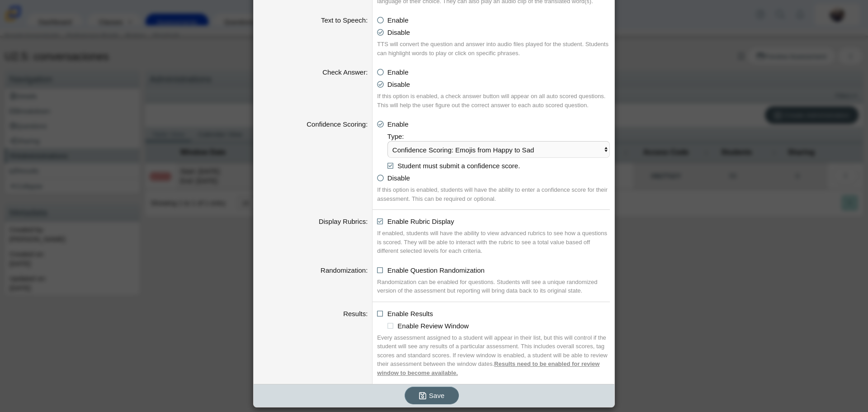 The image size is (868, 412). I want to click on span: Enable Rubric Display, so click(421, 221).